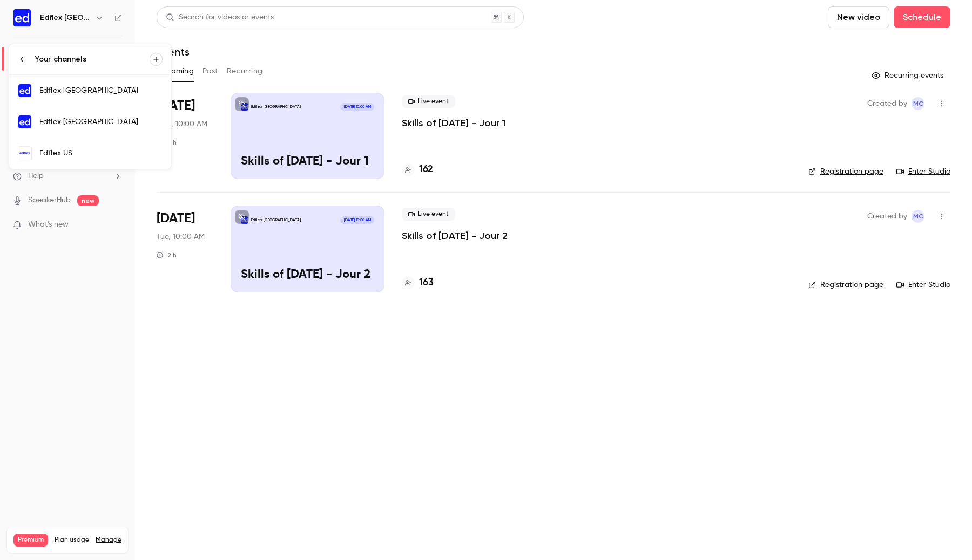 The image size is (972, 560). Describe the element at coordinates (25, 91) in the screenshot. I see `img: Edflex France` at that location.